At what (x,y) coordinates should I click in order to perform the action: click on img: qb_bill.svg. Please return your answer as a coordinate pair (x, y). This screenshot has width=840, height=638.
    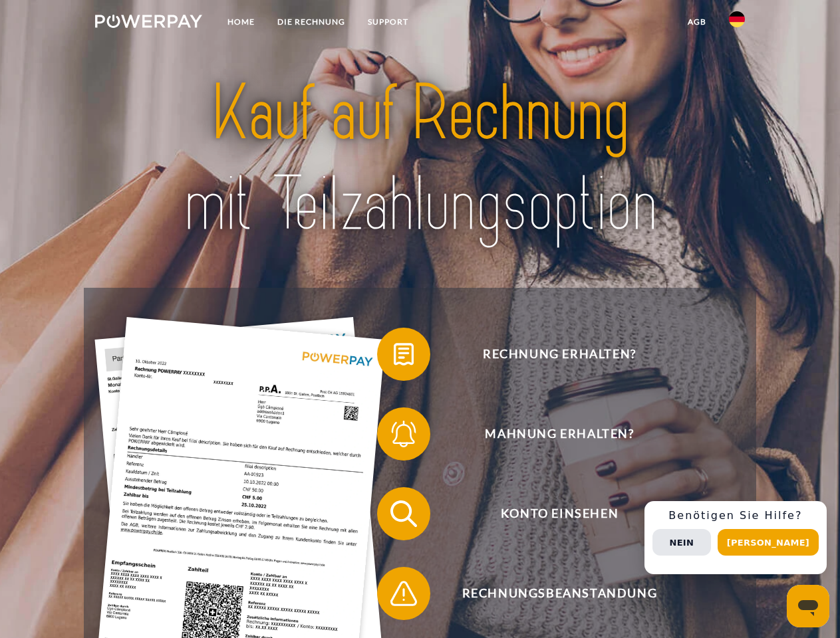
    Looking at the image, I should click on (403, 354).